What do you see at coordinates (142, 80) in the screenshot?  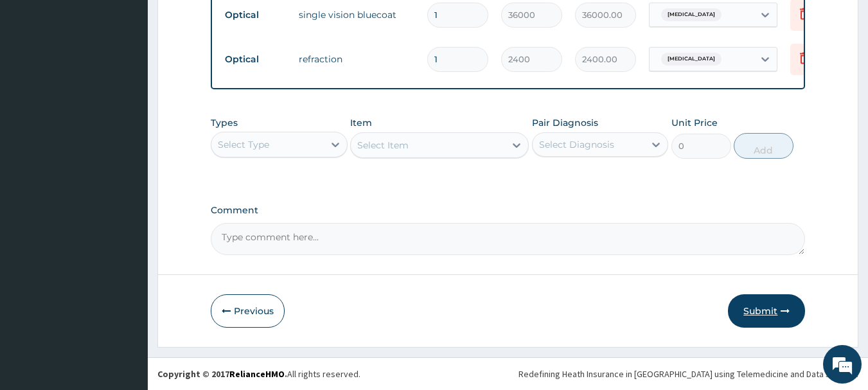 I see `div: Chat with us now` at bounding box center [142, 80].